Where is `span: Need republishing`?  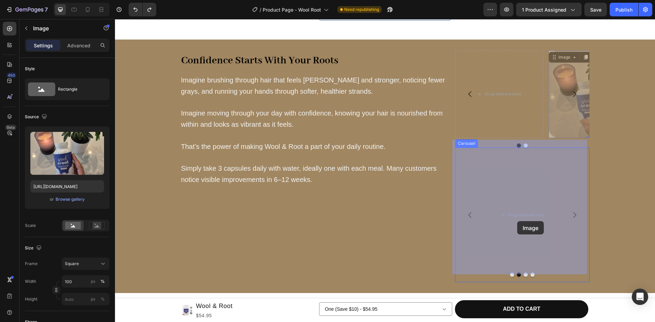 span: Need republishing is located at coordinates (361, 10).